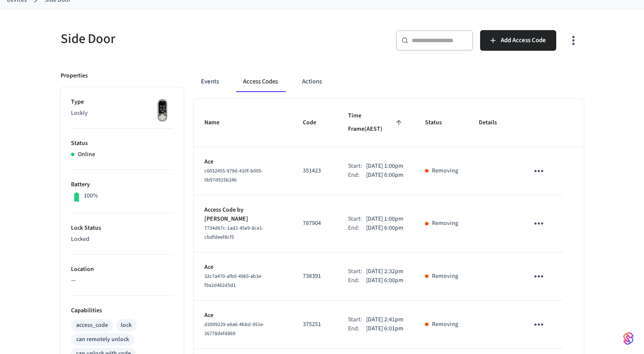 The image size is (644, 354). I want to click on p: Locked, so click(122, 239).